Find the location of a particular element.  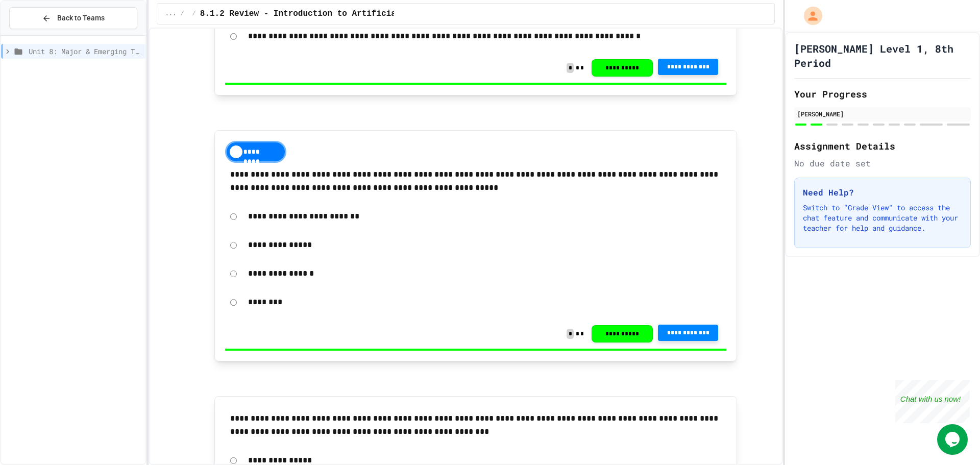

p: Switch to "Grade View" to access the chat feature and communicate with your teacher for help and ... is located at coordinates (883, 218).